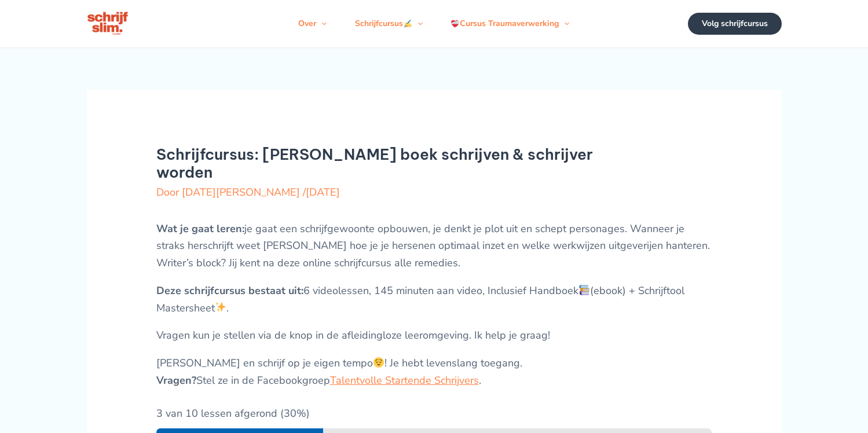 This screenshot has width=868, height=433. I want to click on a: Volg schrijfcursus, so click(735, 24).